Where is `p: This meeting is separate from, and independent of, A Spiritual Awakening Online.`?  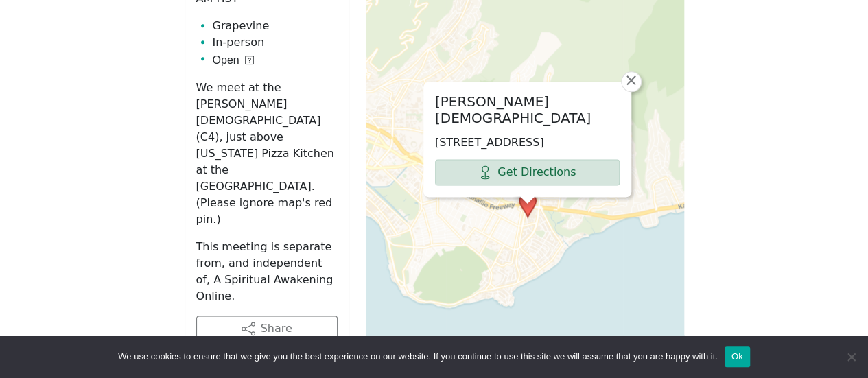 p: This meeting is separate from, and independent of, A Spiritual Awakening Online. is located at coordinates (267, 272).